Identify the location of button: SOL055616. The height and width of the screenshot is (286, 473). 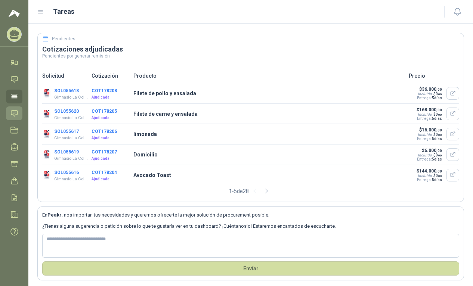
(67, 173).